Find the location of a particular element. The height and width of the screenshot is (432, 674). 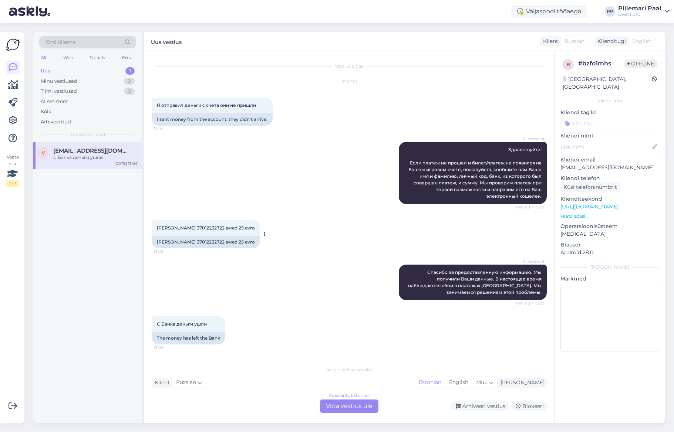

div: Valige keel ja vastake is located at coordinates (349, 370).